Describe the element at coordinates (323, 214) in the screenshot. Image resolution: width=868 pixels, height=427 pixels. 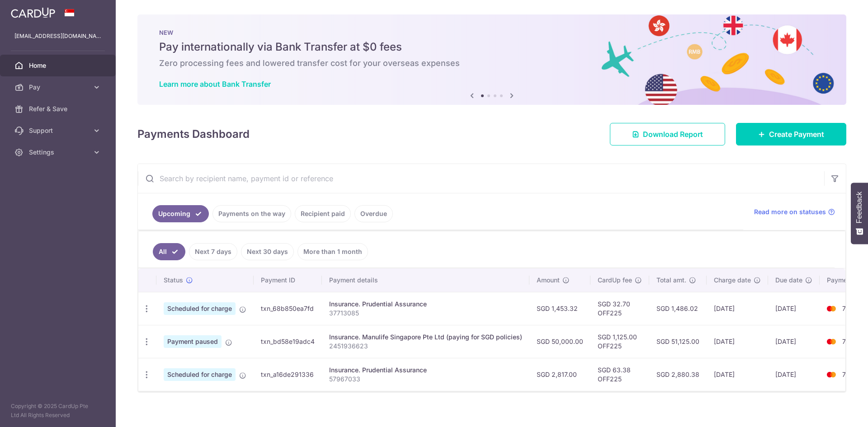
I see `a: Recipient paid` at that location.